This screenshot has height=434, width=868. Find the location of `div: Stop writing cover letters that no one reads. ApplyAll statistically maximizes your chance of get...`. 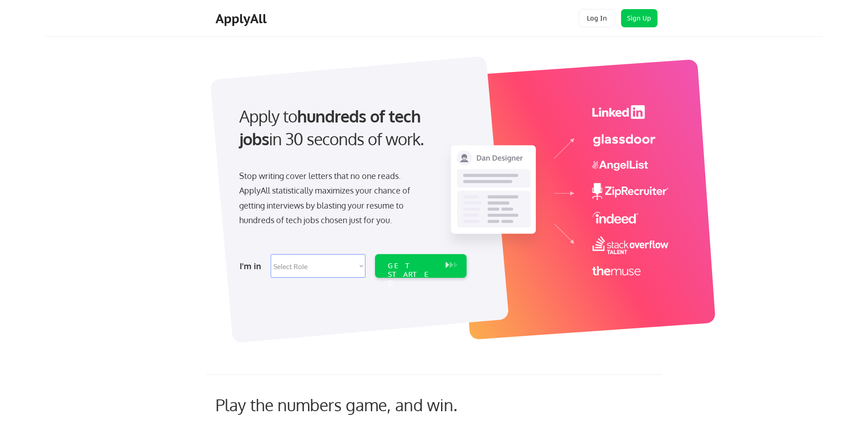

div: Stop writing cover letters that no one reads. ApplyAll statistically maximizes your chance of get... is located at coordinates (333, 198).